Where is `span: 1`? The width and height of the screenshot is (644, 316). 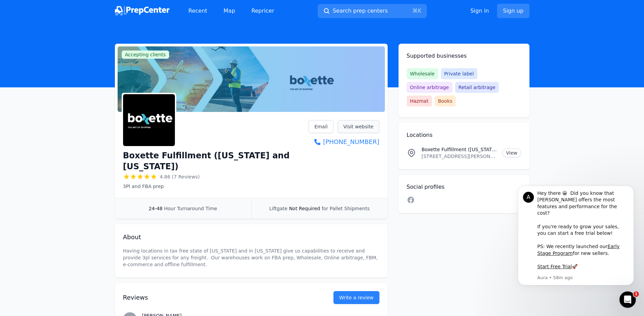 span: 1 is located at coordinates (636, 294).